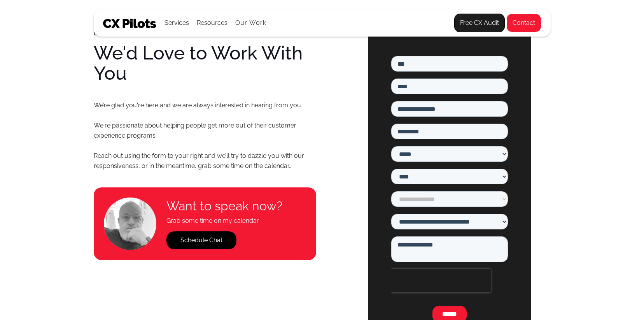 The image size is (644, 320). What do you see at coordinates (176, 23) in the screenshot?
I see `div: Services` at bounding box center [176, 23].